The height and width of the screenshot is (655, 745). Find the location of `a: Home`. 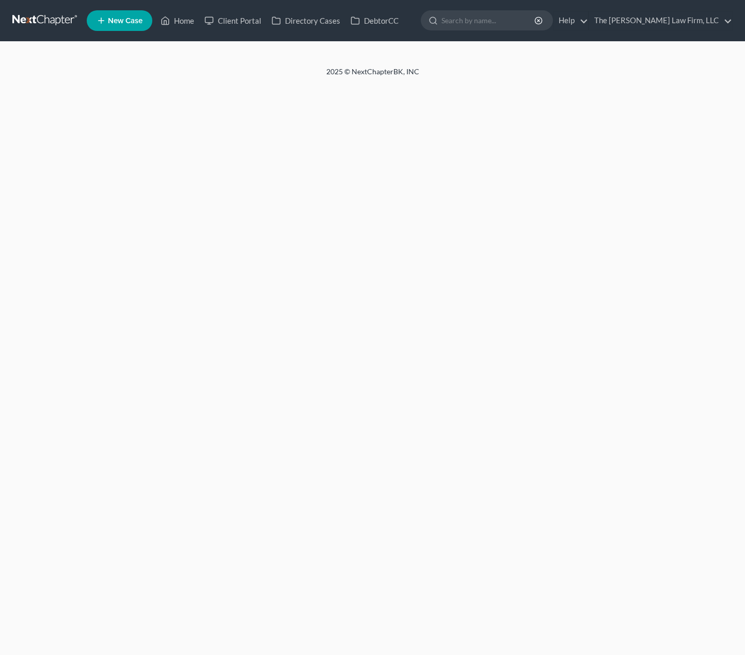

a: Home is located at coordinates (177, 21).